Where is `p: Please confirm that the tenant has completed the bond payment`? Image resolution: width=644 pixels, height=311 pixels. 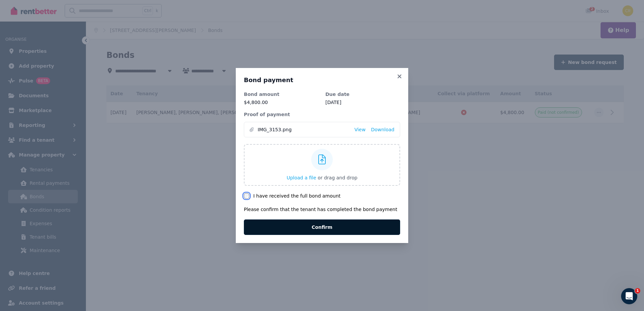
p: Please confirm that the tenant has completed the bond payment is located at coordinates (322, 210).